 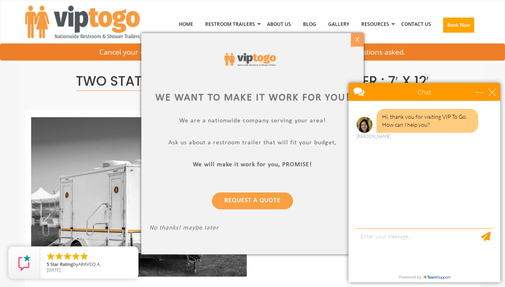 I want to click on span: Star Rating, so click(x=61, y=264).